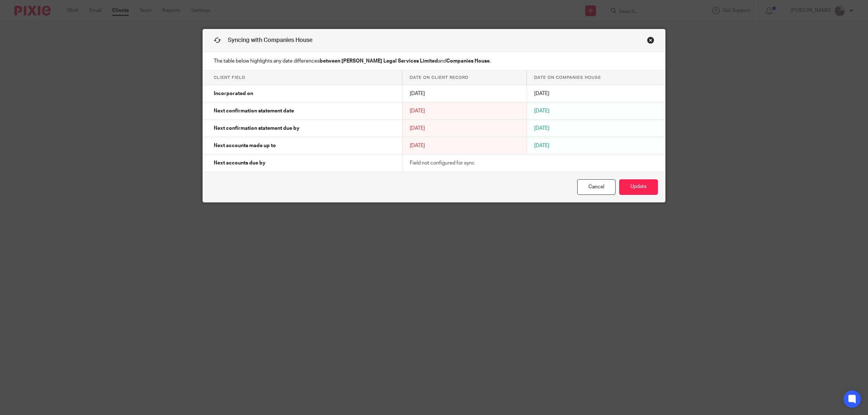  Describe the element at coordinates (597, 187) in the screenshot. I see `a: Cancel` at that location.